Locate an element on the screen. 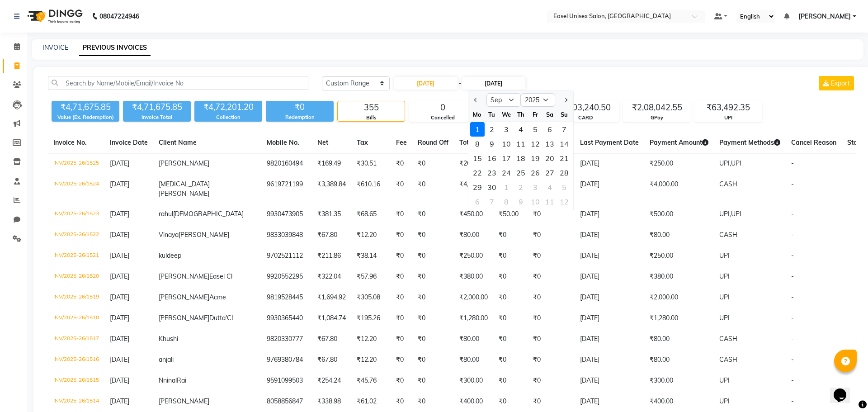 The width and height of the screenshot is (868, 412). div: Sunday, September 21, 2025 is located at coordinates (564, 158).